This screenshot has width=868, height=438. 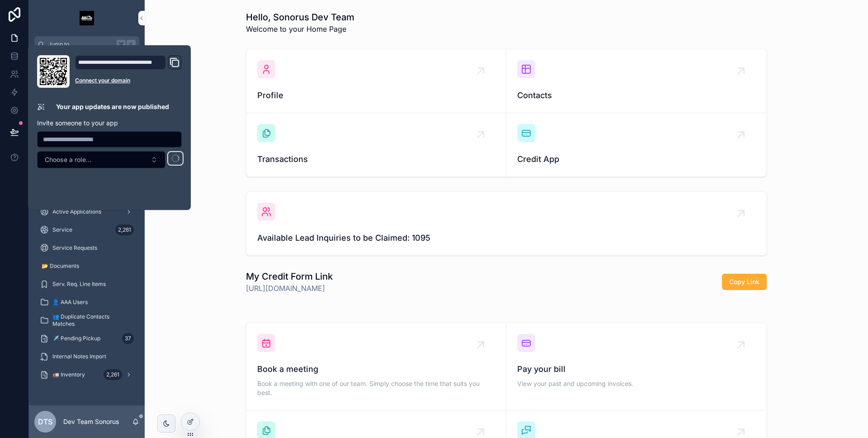 What do you see at coordinates (62, 230) in the screenshot?
I see `span: Service` at bounding box center [62, 230].